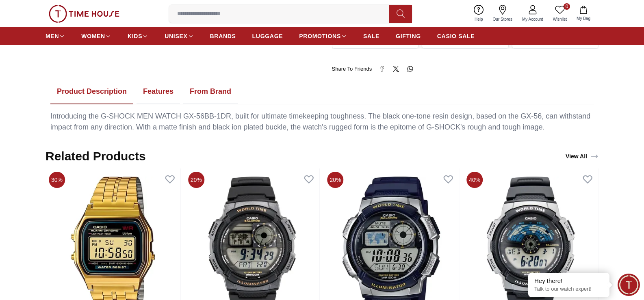  What do you see at coordinates (479, 13) in the screenshot?
I see `a: Help` at bounding box center [479, 13].